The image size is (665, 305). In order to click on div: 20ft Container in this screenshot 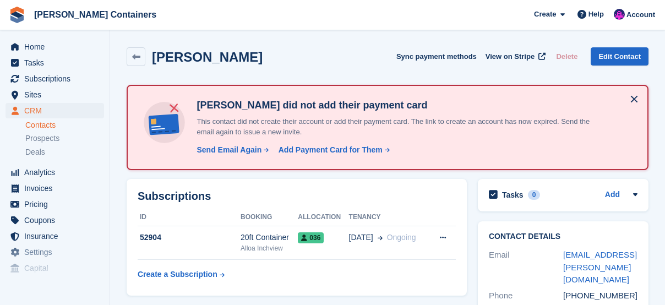, I will do `click(269, 237)`.